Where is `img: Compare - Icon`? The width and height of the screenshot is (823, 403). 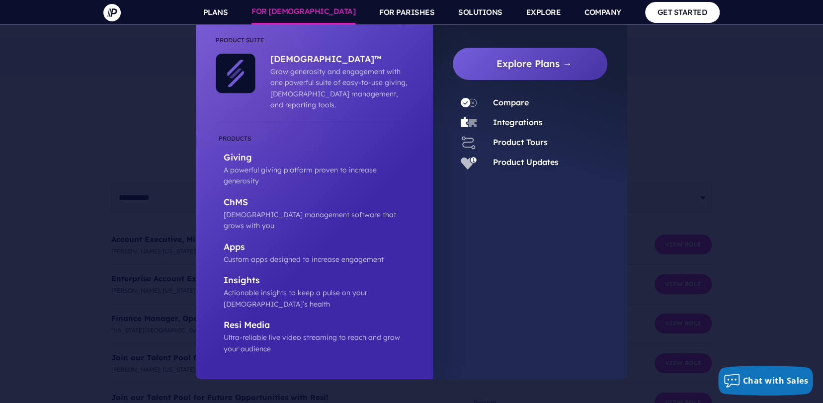
img: Compare - Icon is located at coordinates (468, 103).